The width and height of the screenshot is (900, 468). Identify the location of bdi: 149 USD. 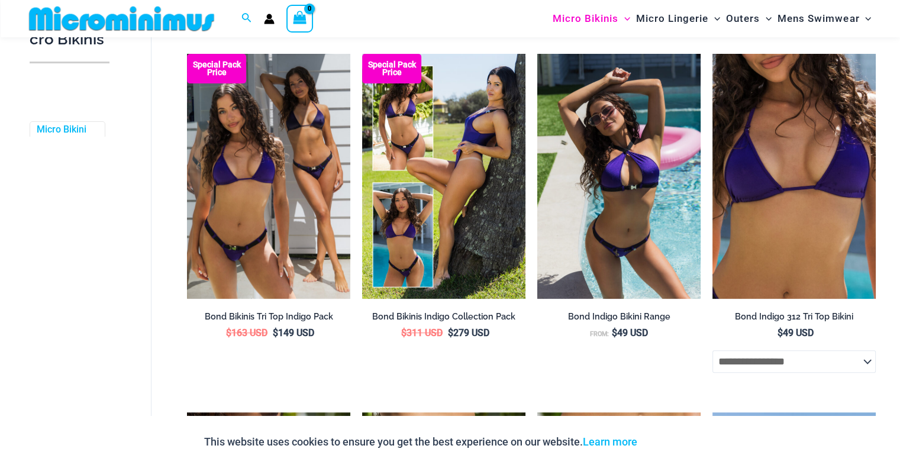
(293, 332).